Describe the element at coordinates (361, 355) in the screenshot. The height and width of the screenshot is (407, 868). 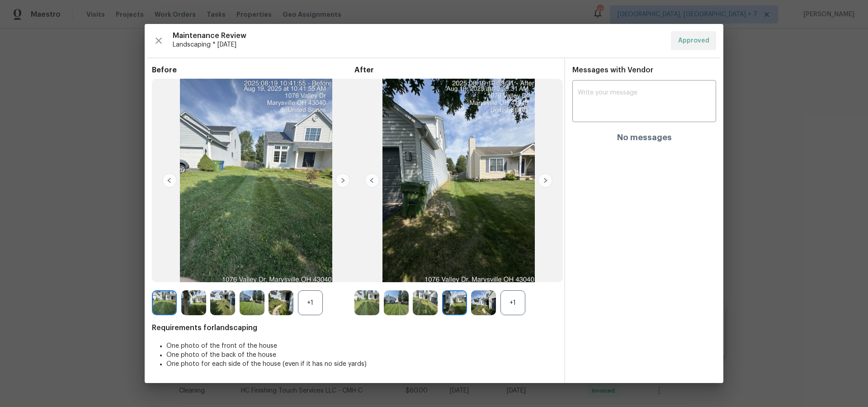
I see `li: One photo of the back of the house` at that location.